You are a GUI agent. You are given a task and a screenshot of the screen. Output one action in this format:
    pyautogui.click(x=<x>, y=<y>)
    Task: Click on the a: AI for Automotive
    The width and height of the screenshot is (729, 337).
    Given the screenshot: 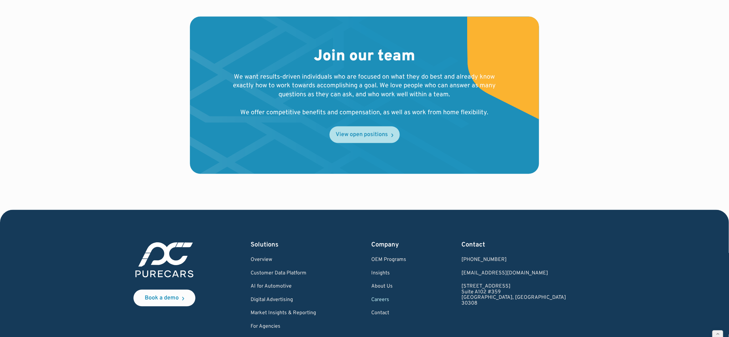 What is the action you would take?
    pyautogui.click(x=283, y=287)
    